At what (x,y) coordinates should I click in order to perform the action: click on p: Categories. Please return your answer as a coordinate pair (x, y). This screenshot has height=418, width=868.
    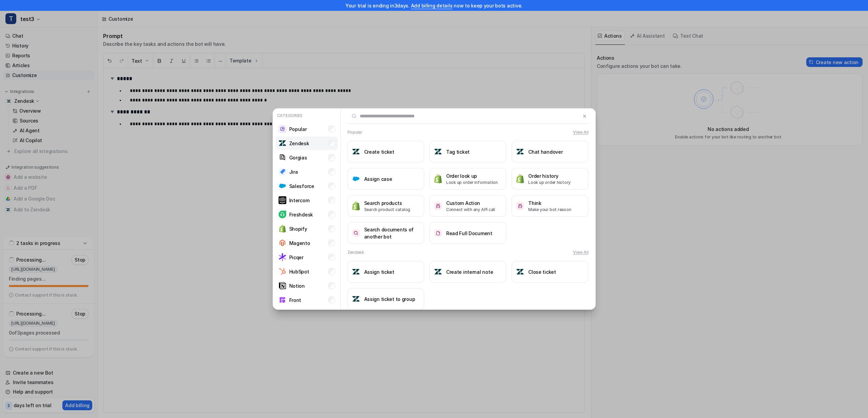
    Looking at the image, I should click on (307, 116).